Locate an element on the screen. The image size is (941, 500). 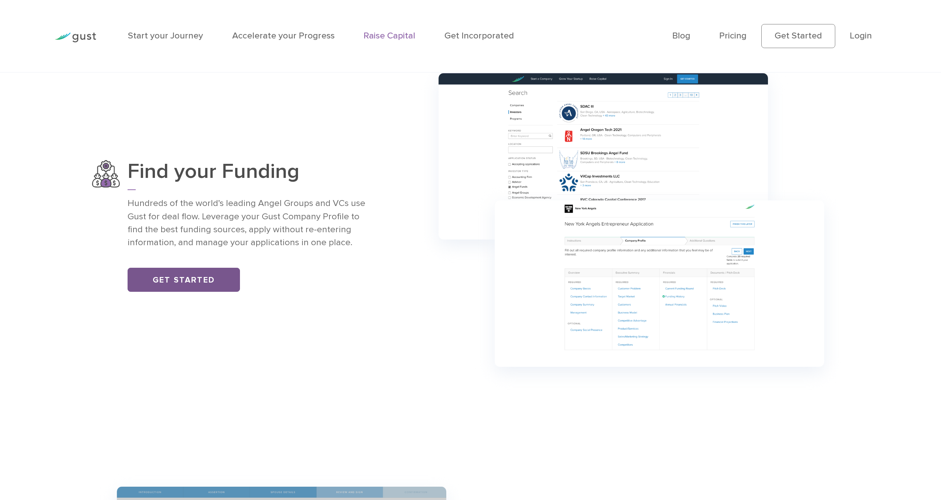
img: Group 1147 is located at coordinates (631, 226).